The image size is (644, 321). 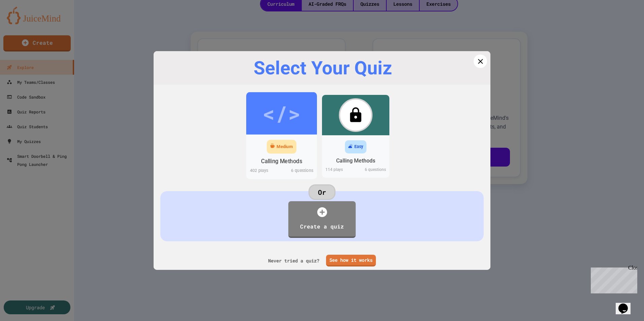 What do you see at coordinates (25, 23) in the screenshot?
I see `div: Chat with us now!Close` at bounding box center [25, 23].